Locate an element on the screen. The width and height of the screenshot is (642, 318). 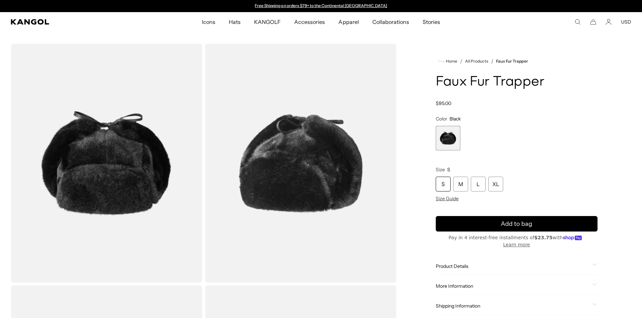
span: Black is located at coordinates (455, 119).